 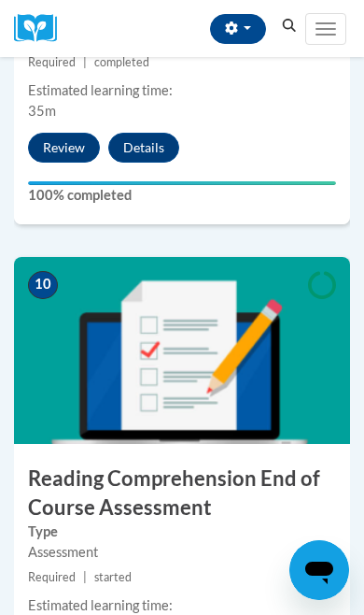 What do you see at coordinates (182, 195) in the screenshot?
I see `label: 100% completed` at bounding box center [182, 195].